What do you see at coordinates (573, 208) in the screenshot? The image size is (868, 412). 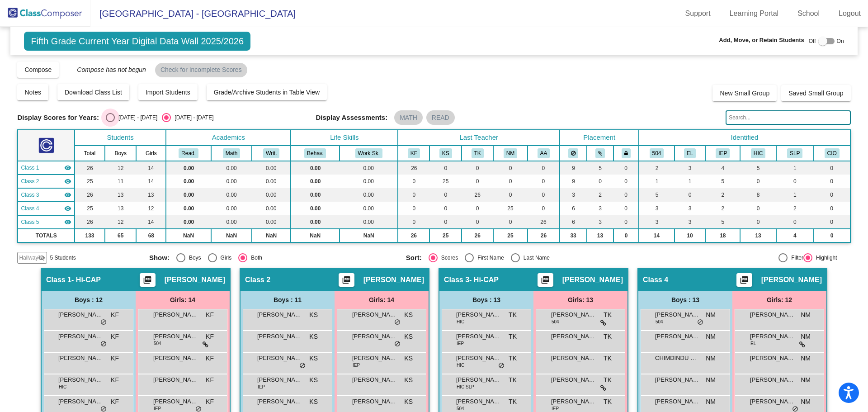 I see `td: 6` at bounding box center [573, 208].